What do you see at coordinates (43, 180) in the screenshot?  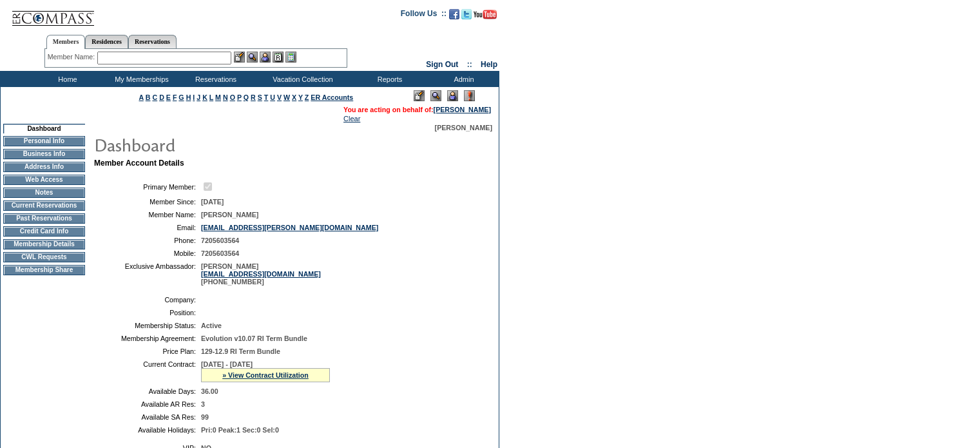 I see `td: Web Access` at bounding box center [43, 180].